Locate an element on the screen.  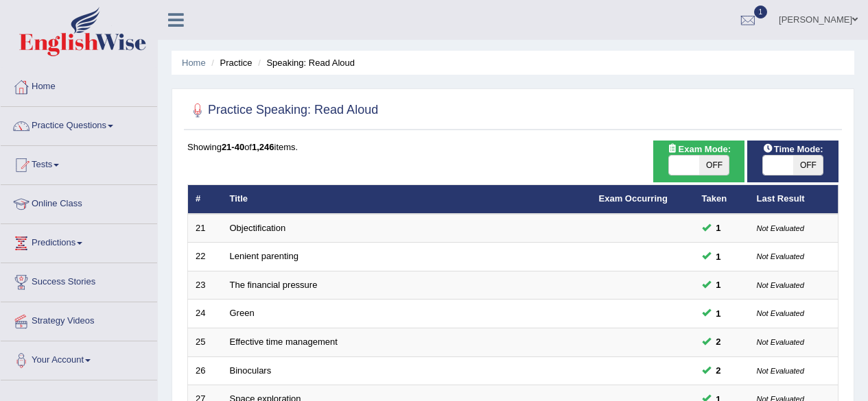
li: Practice is located at coordinates (230, 62).